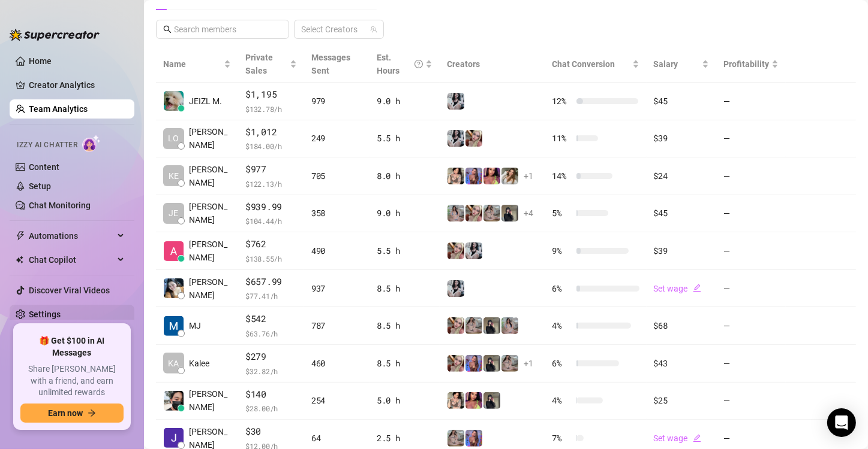 This screenshot has height=449, width=868. I want to click on div: $24, so click(681, 176).